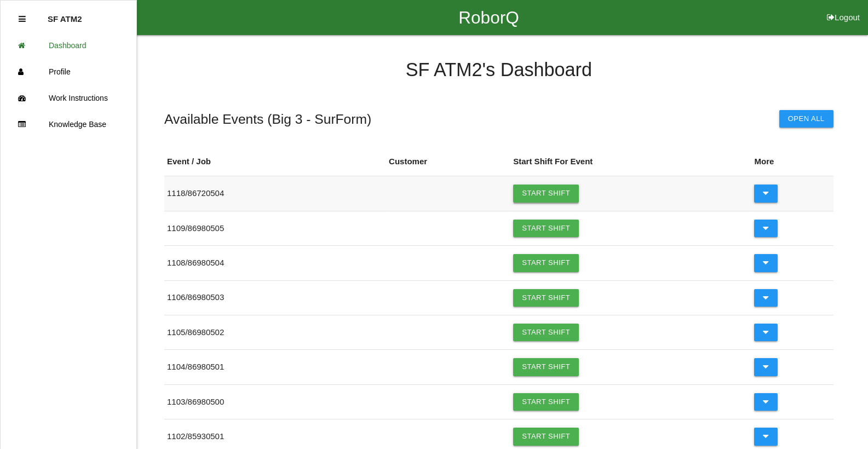 This screenshot has height=449, width=868. I want to click on td: 1118 / 86720504, so click(275, 193).